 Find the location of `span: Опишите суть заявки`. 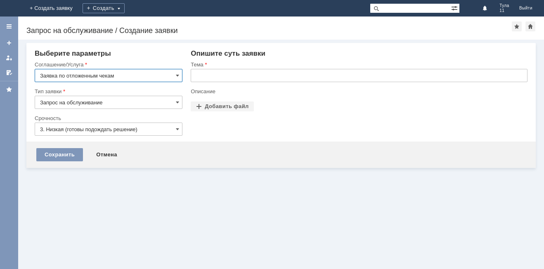

span: Опишите суть заявки is located at coordinates (228, 53).